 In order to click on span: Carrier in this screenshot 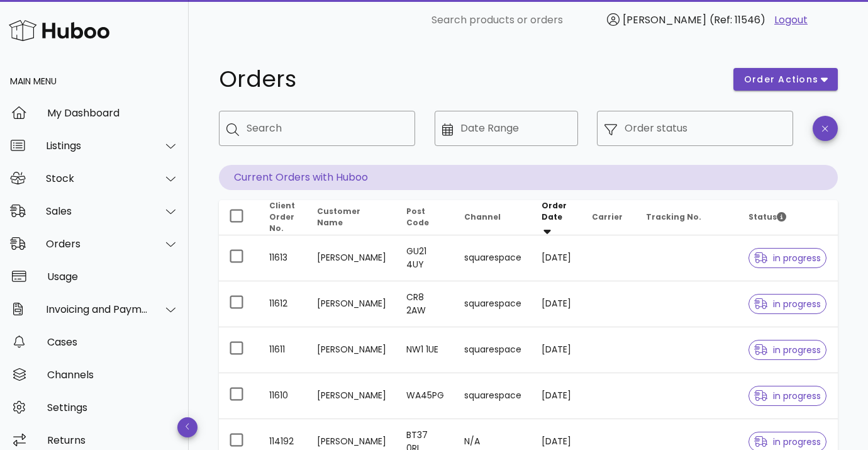, I will do `click(607, 216)`.